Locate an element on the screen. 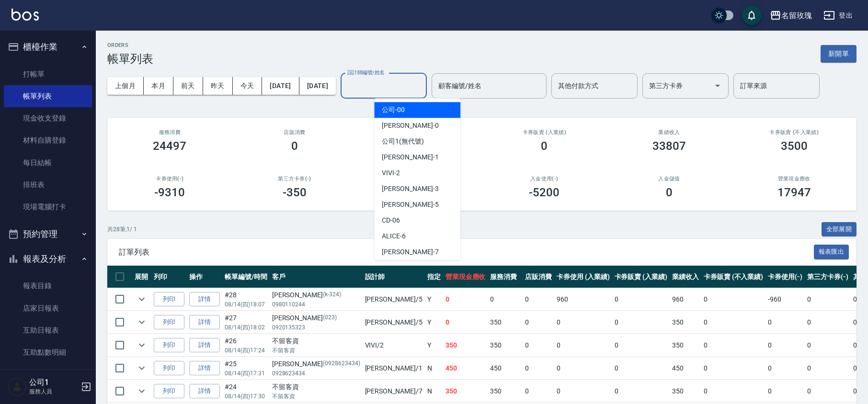  a: 報表匯出 is located at coordinates (832, 251).